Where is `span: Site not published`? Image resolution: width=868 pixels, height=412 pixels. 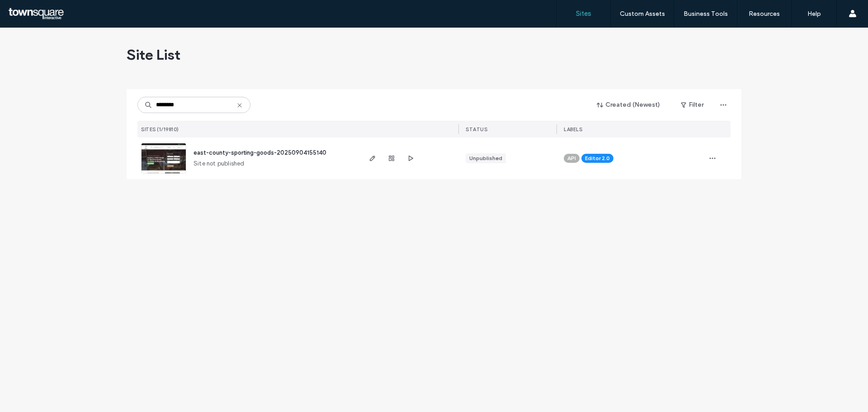
span: Site not published is located at coordinates (219, 164).